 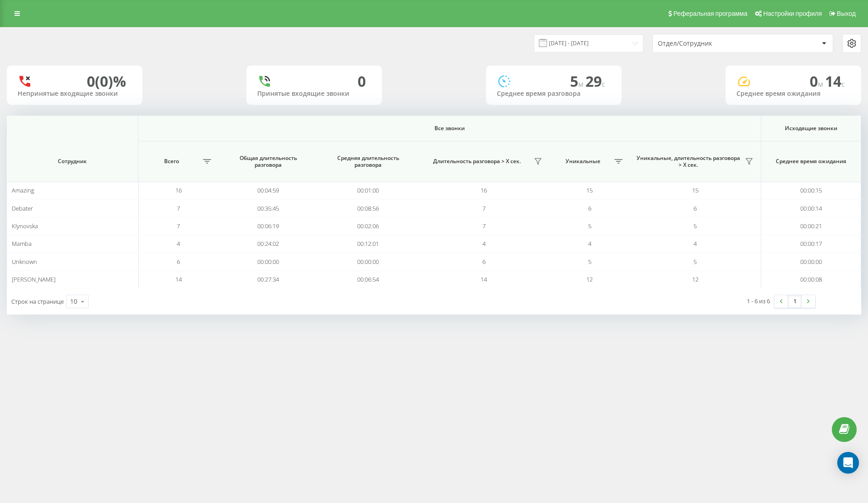 What do you see at coordinates (25, 226) in the screenshot?
I see `span: Klynovska` at bounding box center [25, 226].